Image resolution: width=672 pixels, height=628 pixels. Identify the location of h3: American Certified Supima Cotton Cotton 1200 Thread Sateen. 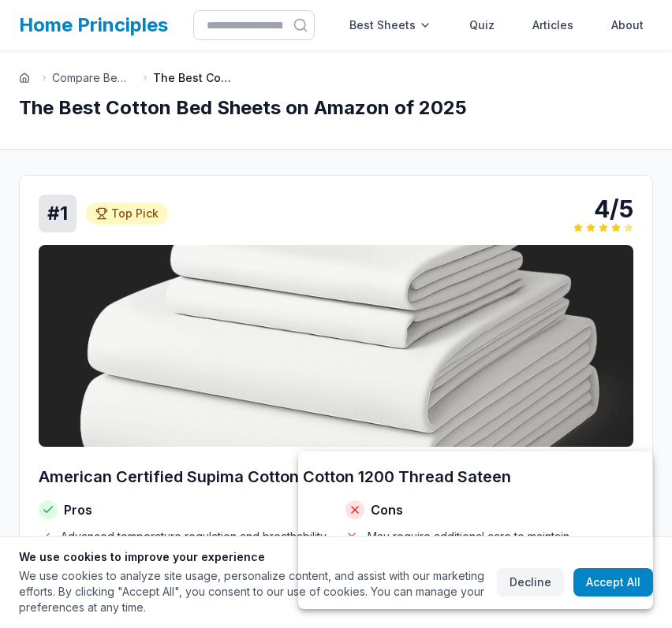
(336, 477).